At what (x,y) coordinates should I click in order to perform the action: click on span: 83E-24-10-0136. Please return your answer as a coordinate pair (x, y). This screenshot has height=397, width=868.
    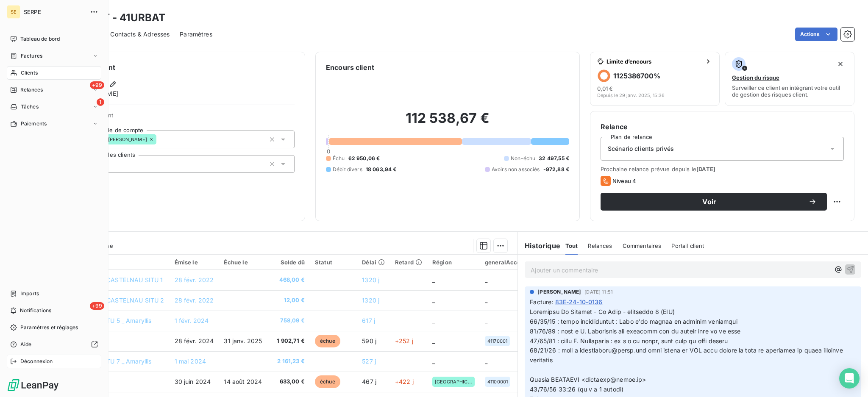
    Looking at the image, I should click on (579, 302).